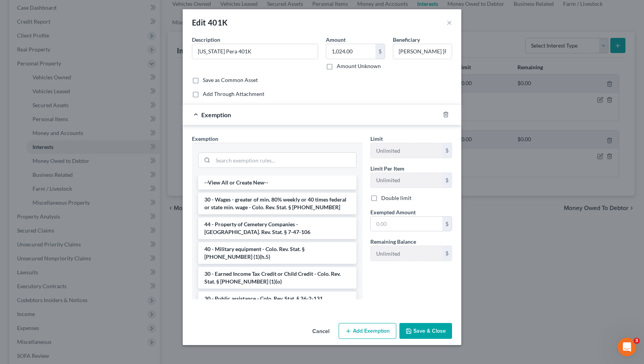 The image size is (644, 364). What do you see at coordinates (426, 331) in the screenshot?
I see `button: Save & Close` at bounding box center [426, 331].